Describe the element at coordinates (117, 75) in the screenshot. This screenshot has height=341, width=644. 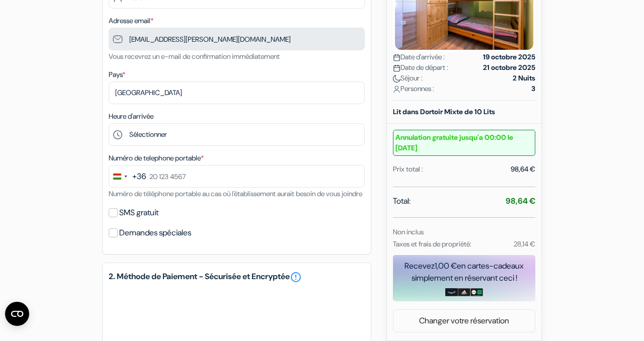
I see `label: Pays` at that location.